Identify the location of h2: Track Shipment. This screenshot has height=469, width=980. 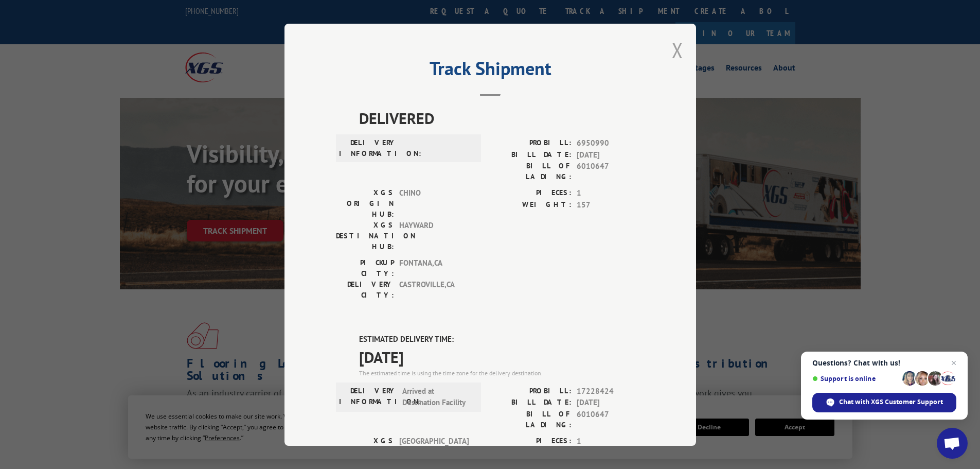
(490, 71).